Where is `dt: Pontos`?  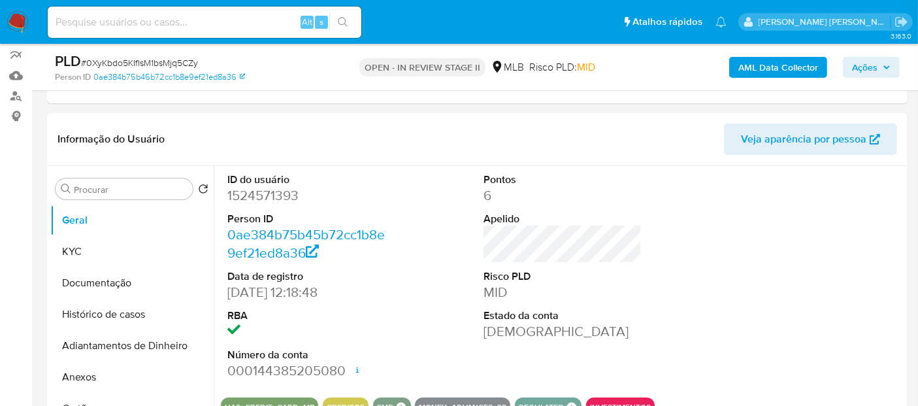
dt: Pontos is located at coordinates (563, 180).